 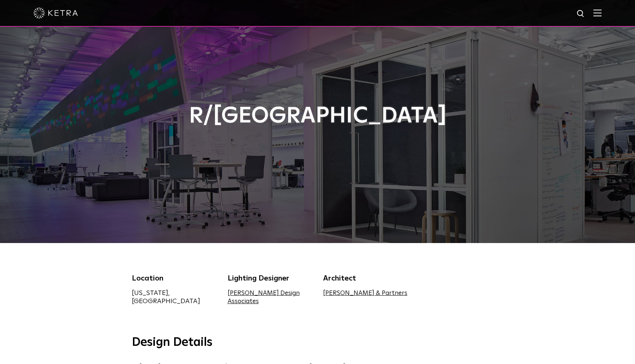 What do you see at coordinates (581, 14) in the screenshot?
I see `img: search icon` at bounding box center [581, 14].